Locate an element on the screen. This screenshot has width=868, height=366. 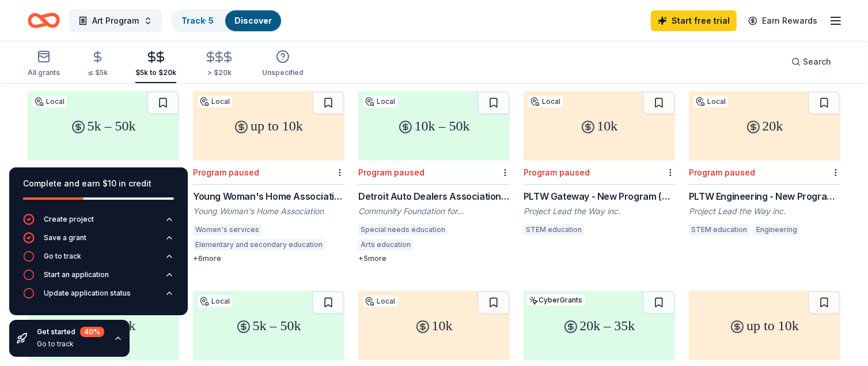
button: $5k to $20k is located at coordinates (155, 64).